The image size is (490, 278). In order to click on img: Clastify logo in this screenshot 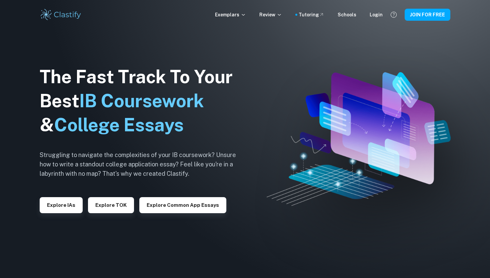, I will do `click(61, 15)`.